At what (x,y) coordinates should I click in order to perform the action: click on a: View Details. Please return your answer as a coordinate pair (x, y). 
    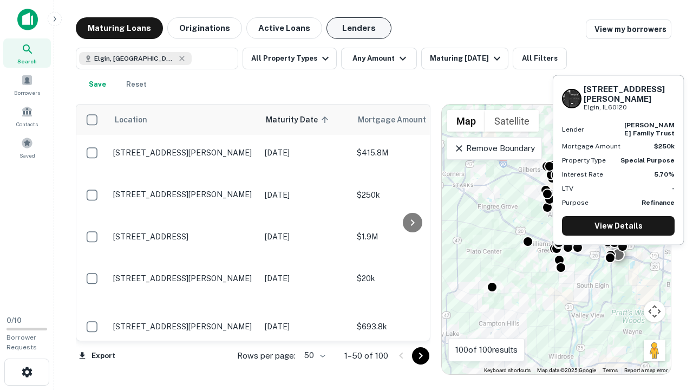
    Looking at the image, I should click on (618, 226).